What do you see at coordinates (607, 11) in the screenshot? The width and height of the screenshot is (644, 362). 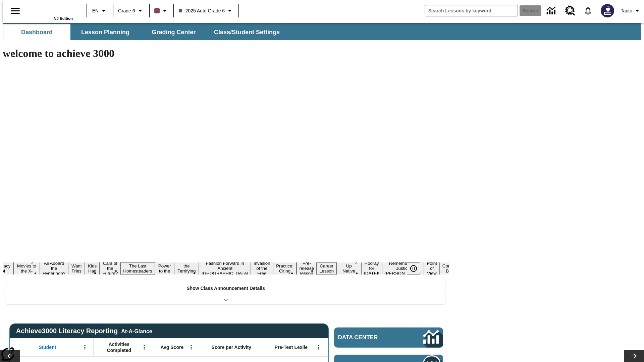 I see `button: Select a new avatar` at bounding box center [607, 11].